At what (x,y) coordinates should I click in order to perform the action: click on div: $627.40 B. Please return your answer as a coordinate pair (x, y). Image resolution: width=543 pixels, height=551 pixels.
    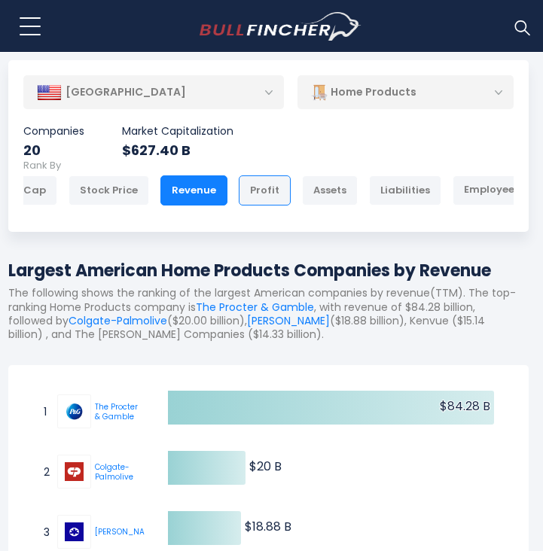
    Looking at the image, I should click on (178, 150).